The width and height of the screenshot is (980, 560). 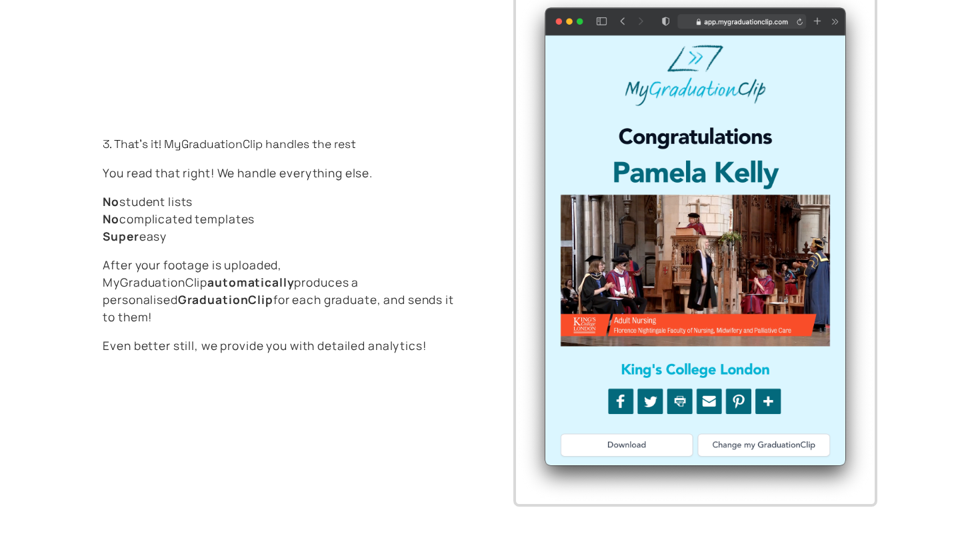 I want to click on span: Even better still, we provide you with detailed analytics!, so click(x=285, y=346).